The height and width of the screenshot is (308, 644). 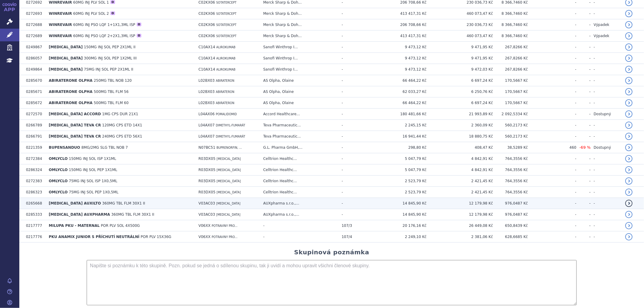 What do you see at coordinates (459, 136) in the screenshot?
I see `td: 18 880,75 Kč` at bounding box center [459, 136].